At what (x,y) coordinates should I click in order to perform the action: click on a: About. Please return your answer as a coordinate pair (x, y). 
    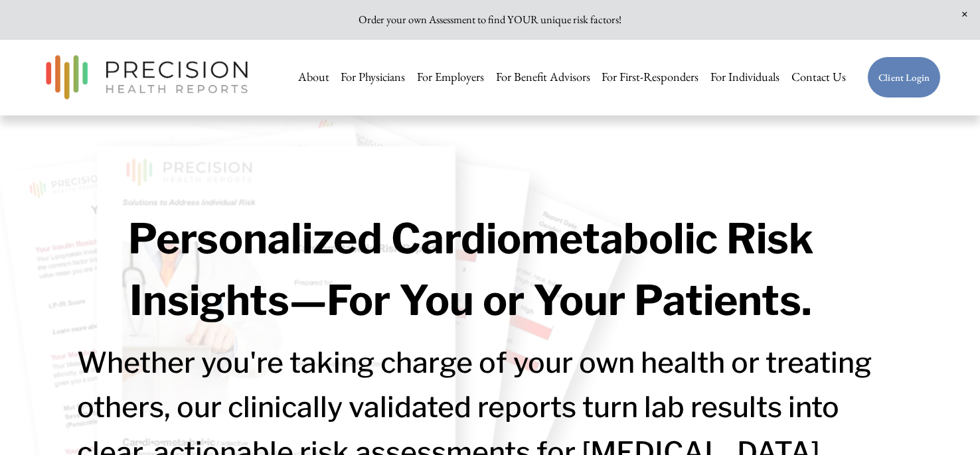
    Looking at the image, I should click on (313, 77).